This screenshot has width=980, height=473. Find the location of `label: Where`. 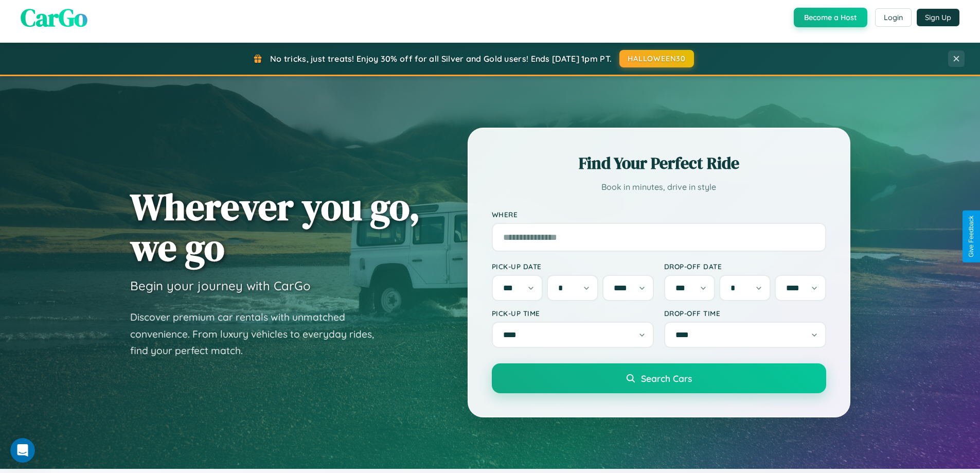

label: Where is located at coordinates (659, 214).